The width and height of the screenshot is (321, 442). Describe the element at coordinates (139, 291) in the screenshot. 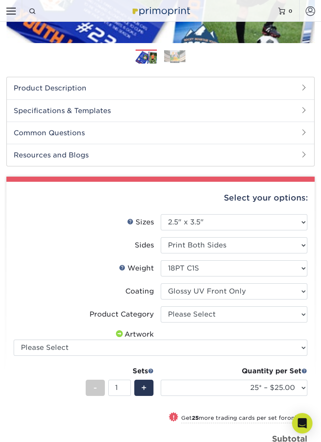

I see `div: Coating` at that location.